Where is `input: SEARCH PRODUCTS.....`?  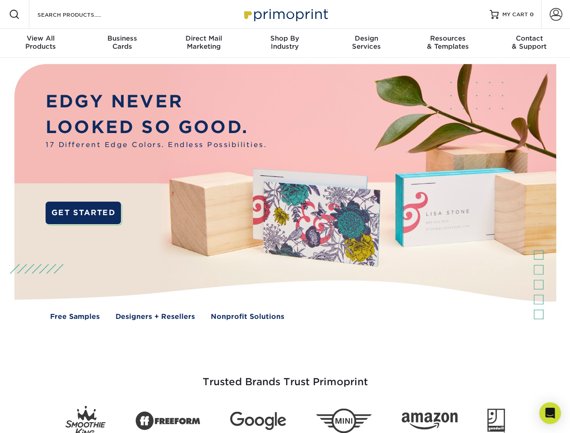 input: SEARCH PRODUCTS..... is located at coordinates (80, 14).